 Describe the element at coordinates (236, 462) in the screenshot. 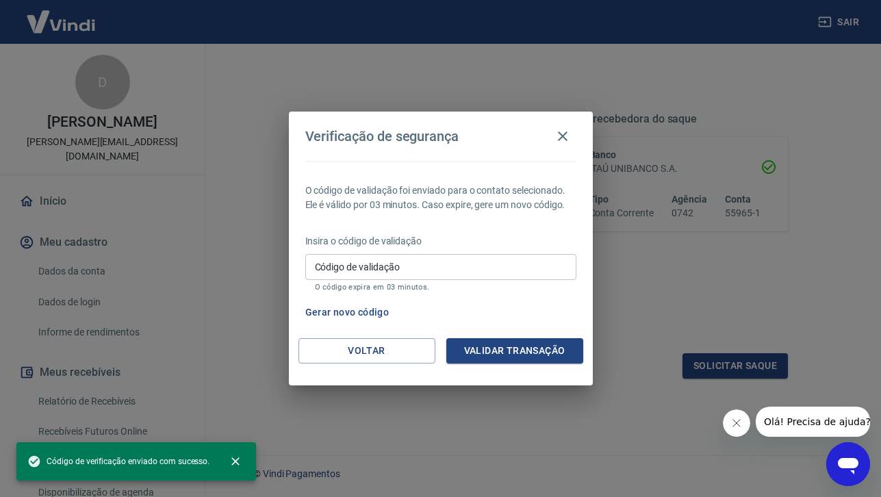

I see `button: close` at that location.